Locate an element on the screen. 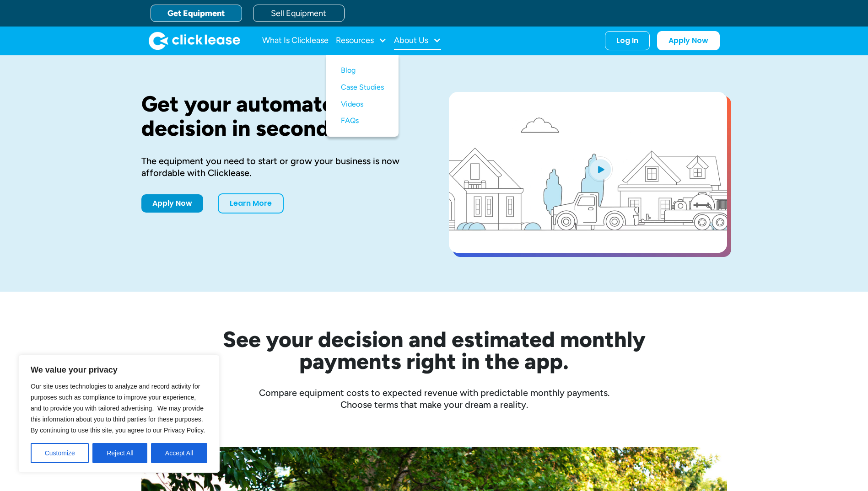  div: Compare equipment costs to expected revenue with predictable monthly payments. Choose terms that ... is located at coordinates (434, 399).